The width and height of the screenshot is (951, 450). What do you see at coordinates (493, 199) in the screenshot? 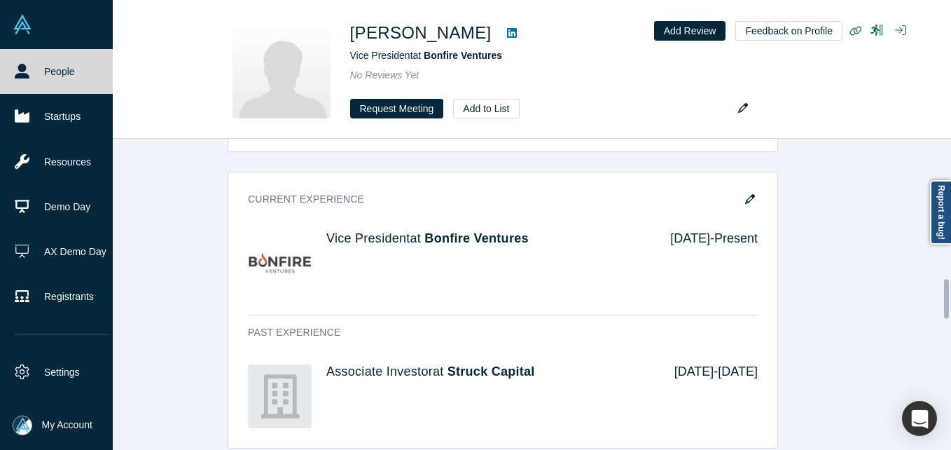
I see `h3: Current Experience` at bounding box center [493, 199].